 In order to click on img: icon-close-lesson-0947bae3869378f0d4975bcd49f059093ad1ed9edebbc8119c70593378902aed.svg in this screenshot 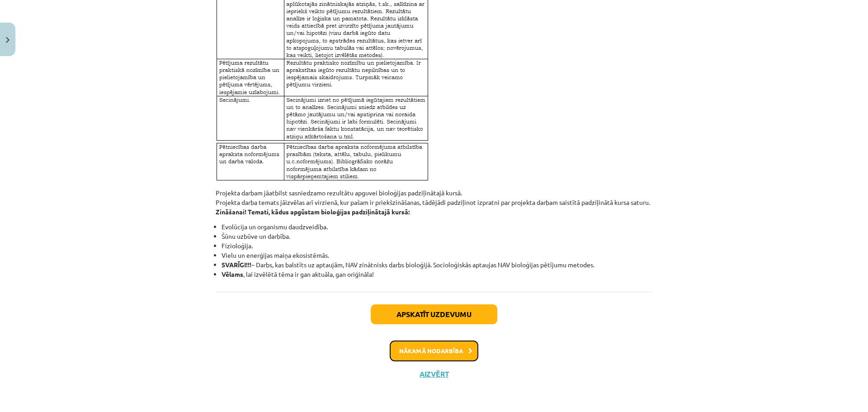, I will do `click(8, 40)`.